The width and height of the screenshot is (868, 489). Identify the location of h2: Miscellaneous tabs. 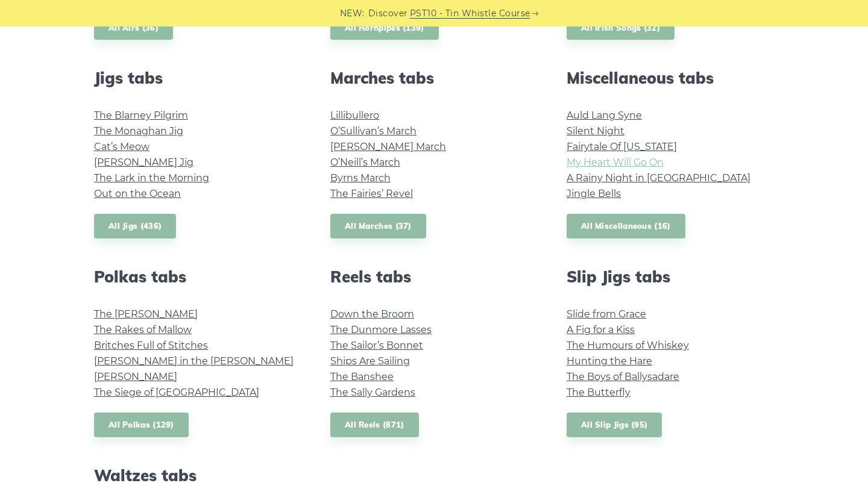
(670, 78).